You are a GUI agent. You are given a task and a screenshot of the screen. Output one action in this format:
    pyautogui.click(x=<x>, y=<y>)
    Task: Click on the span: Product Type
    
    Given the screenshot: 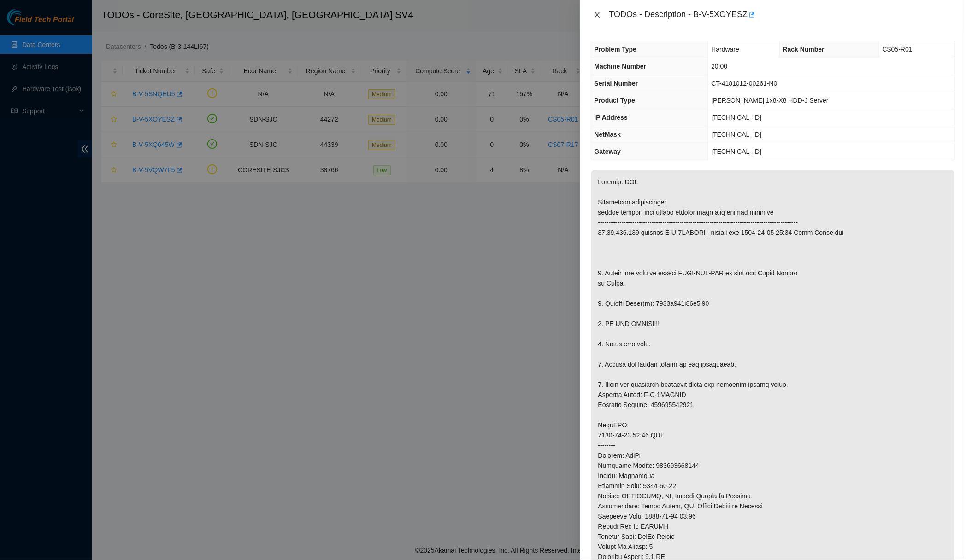 What is the action you would take?
    pyautogui.click(x=615, y=101)
    